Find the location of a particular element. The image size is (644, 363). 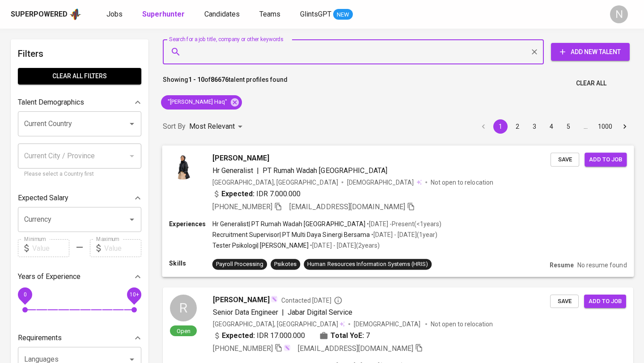

button: Clear All filters is located at coordinates (80, 76).